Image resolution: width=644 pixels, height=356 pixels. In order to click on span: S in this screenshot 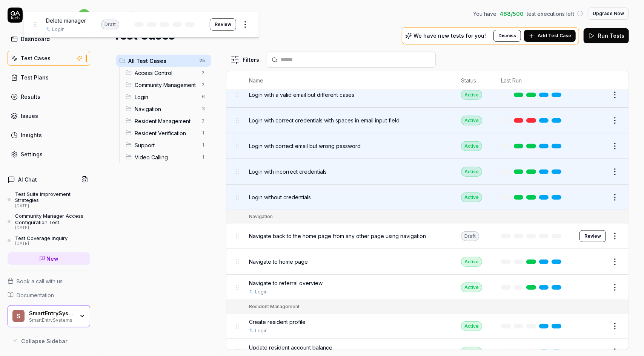, I will do `click(18, 316)`.